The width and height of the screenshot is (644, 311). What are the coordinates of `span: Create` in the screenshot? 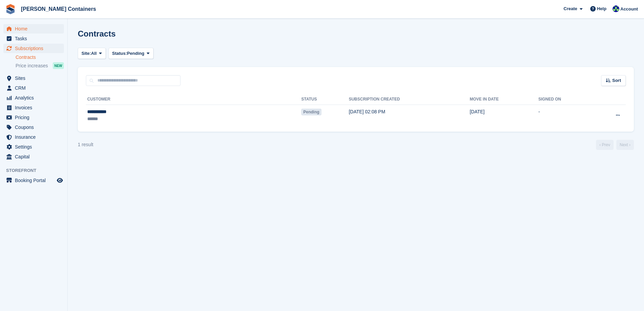 It's located at (570, 9).